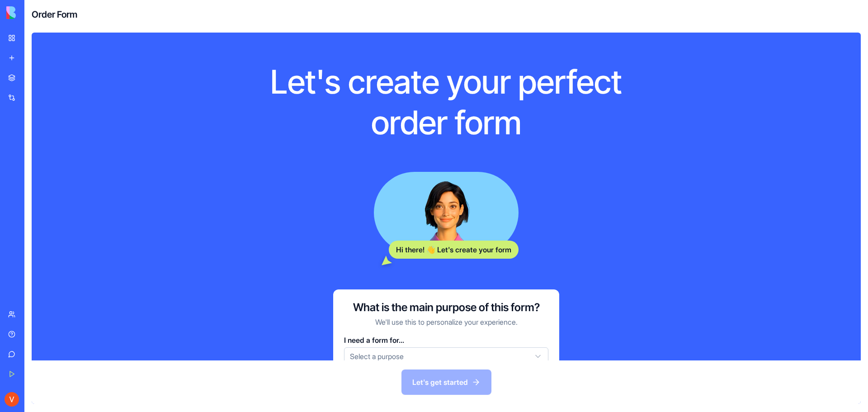 This screenshot has height=412, width=868. I want to click on h4: Order Form, so click(54, 14).